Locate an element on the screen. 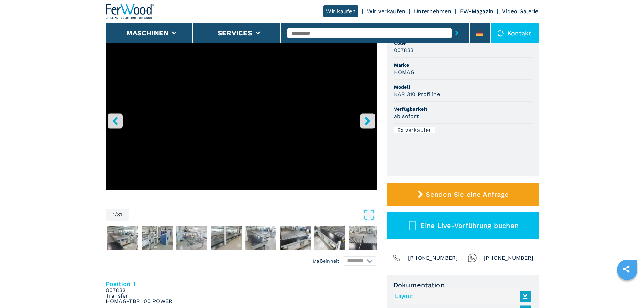 The height and width of the screenshot is (308, 644). a: sharethis is located at coordinates (626, 269).